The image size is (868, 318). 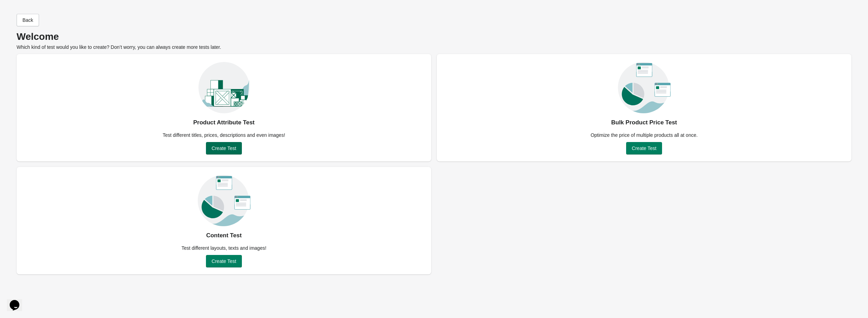 I want to click on div: Bulk Product Price Test, so click(x=644, y=123).